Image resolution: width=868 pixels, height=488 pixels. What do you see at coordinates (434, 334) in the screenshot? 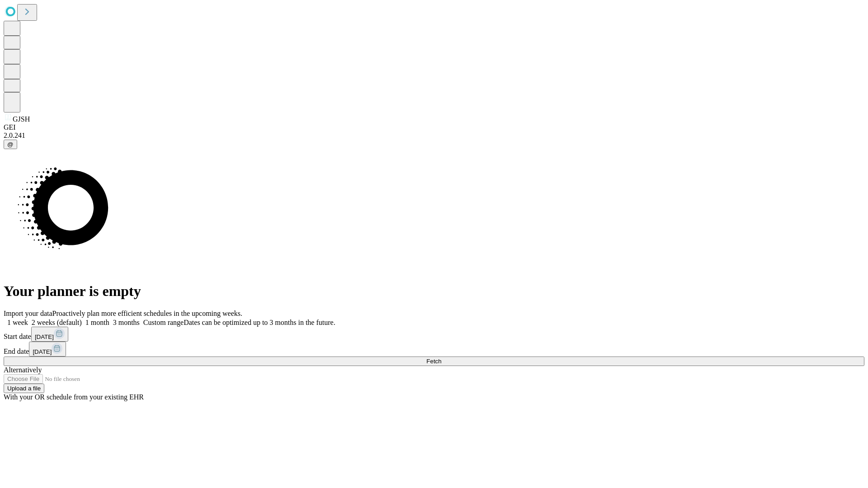
I see `div: Start date` at bounding box center [434, 334].